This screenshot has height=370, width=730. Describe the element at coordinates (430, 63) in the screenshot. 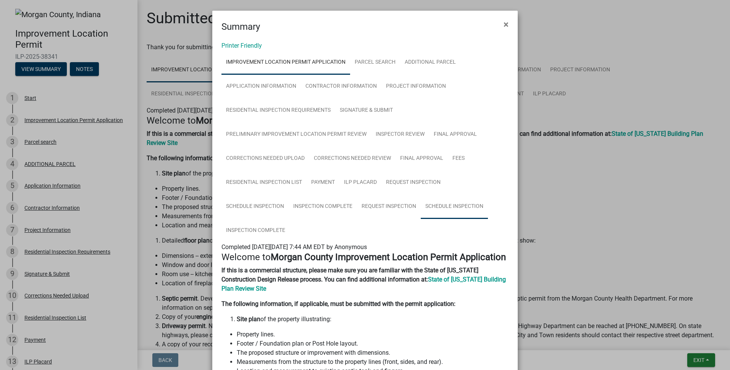

I see `a: ADDITIONAL PARCEL` at that location.